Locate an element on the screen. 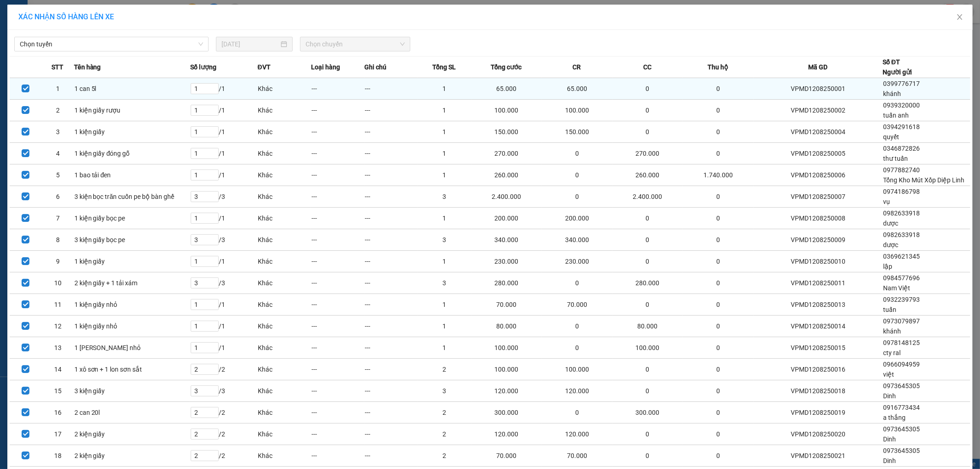  span: 0346872826 is located at coordinates (902, 148).